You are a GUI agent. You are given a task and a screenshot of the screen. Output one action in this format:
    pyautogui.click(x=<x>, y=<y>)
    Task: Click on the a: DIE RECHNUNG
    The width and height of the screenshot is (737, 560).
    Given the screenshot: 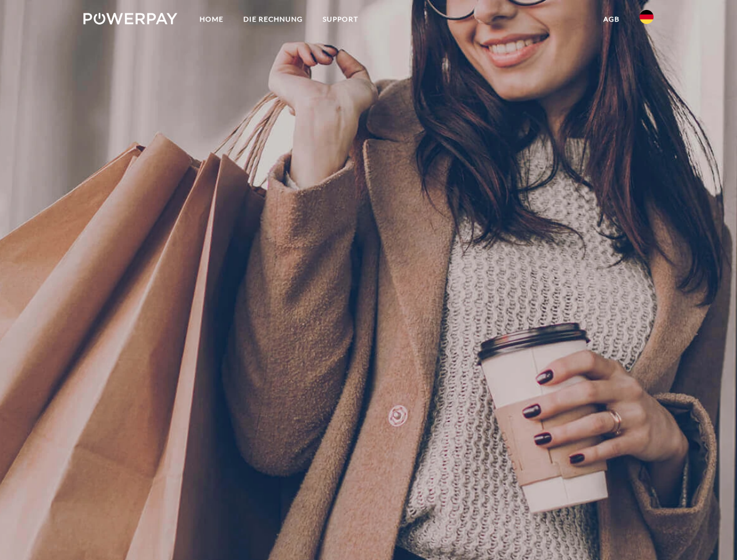 What is the action you would take?
    pyautogui.click(x=273, y=19)
    